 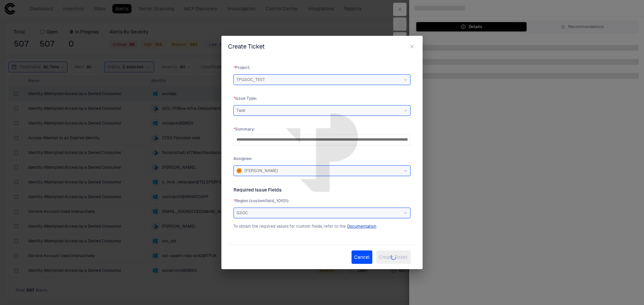 What do you see at coordinates (290, 226) in the screenshot?
I see `span: To obtain the required values for custom fields, refer to the` at bounding box center [290, 226].